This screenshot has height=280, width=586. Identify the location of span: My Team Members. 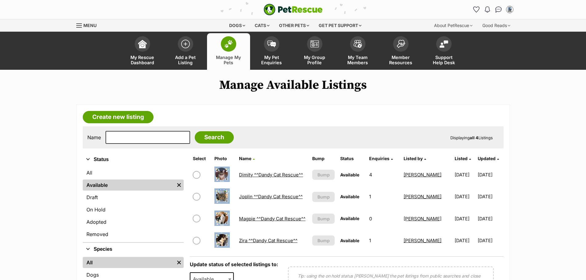
(357, 60).